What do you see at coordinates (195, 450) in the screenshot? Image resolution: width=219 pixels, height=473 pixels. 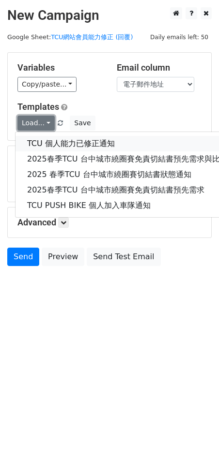 I see `div: 聊天小工具` at bounding box center [195, 450].